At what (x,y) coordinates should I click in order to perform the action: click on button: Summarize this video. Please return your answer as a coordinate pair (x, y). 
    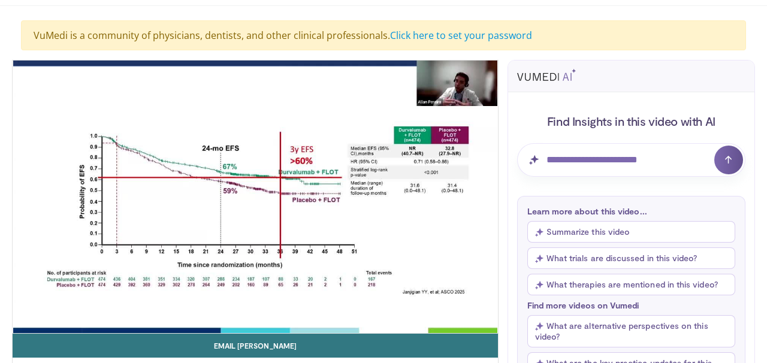
    Looking at the image, I should click on (631, 232).